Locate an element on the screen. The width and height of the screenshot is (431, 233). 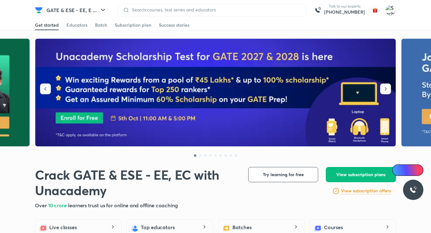
div: Subscription plan is located at coordinates (133, 25).